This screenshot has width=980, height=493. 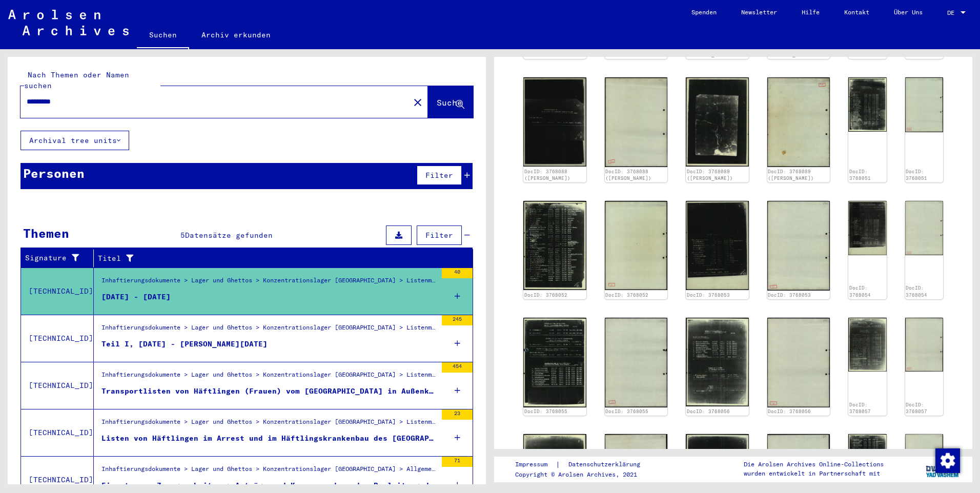 What do you see at coordinates (417, 102) in the screenshot?
I see `mat-icon: close` at bounding box center [417, 102].